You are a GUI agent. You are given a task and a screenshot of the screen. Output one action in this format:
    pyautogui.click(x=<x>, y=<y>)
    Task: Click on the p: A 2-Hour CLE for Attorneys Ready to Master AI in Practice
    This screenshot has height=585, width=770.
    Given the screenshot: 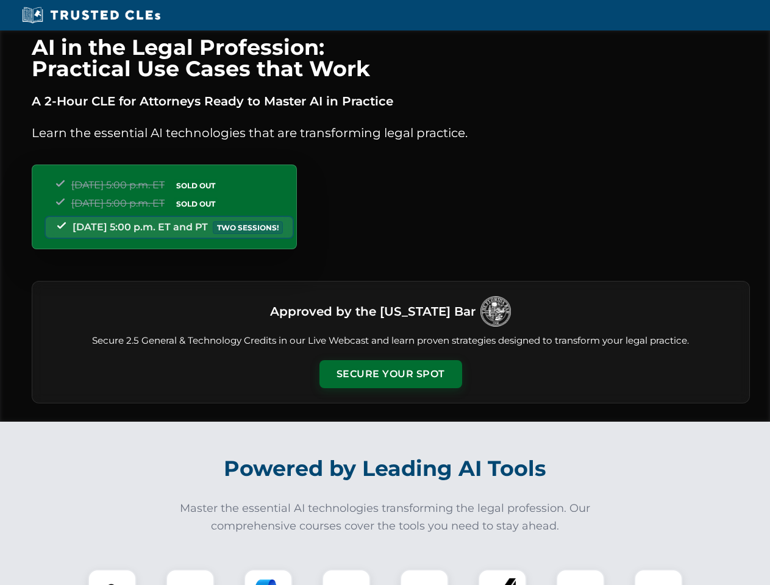 What is the action you would take?
    pyautogui.click(x=391, y=101)
    